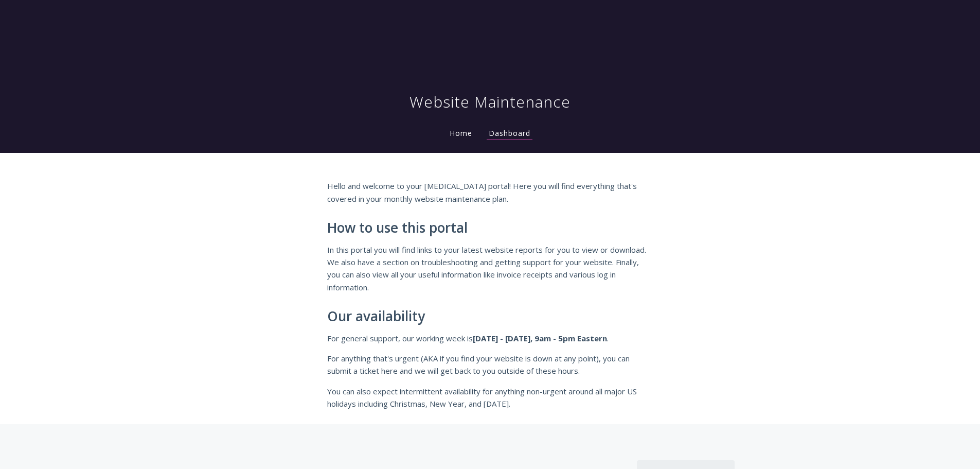  Describe the element at coordinates (490, 269) in the screenshot. I see `p: In this portal you will find links to your latest website reports for you to view or download. We...` at that location.